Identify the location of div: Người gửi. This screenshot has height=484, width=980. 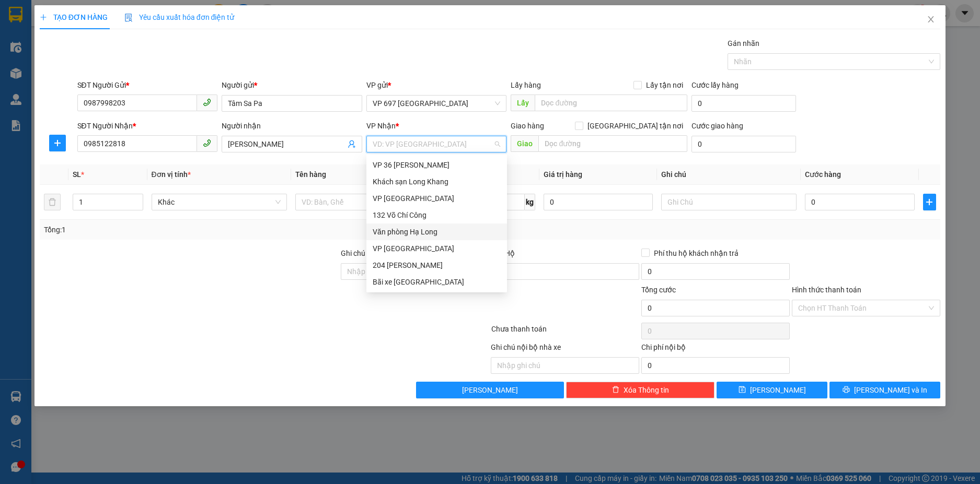
(291, 85).